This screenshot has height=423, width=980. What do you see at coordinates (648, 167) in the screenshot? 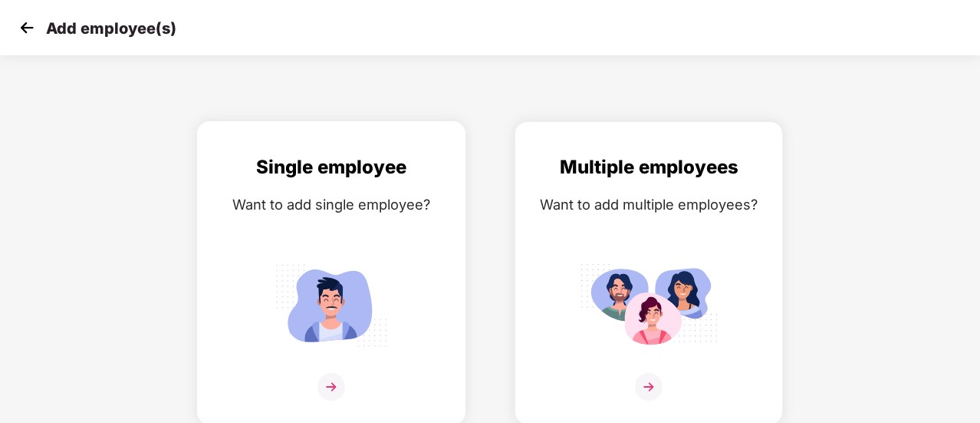
I see `div: Multiple employees` at bounding box center [648, 167].